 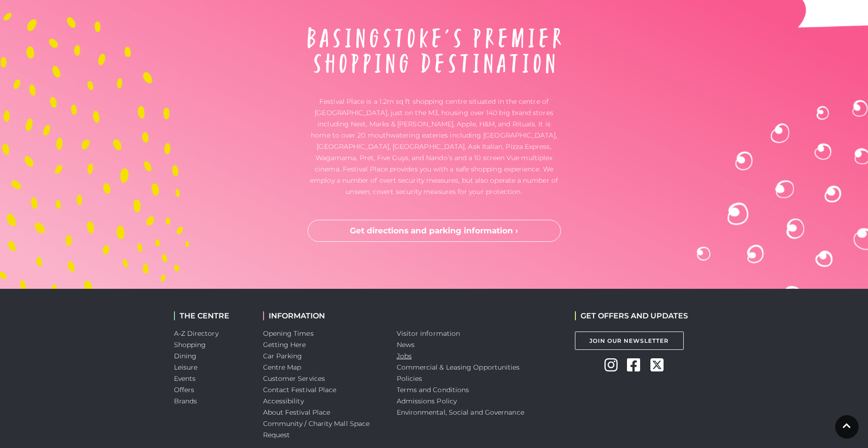 What do you see at coordinates (282, 367) in the screenshot?
I see `a: Centre Map` at bounding box center [282, 367].